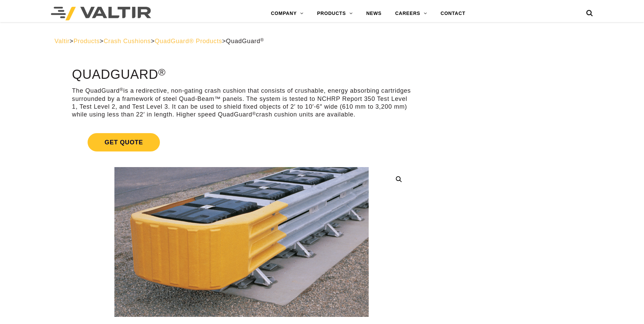 This screenshot has height=324, width=644. Describe the element at coordinates (241, 142) in the screenshot. I see `a: Get Quote` at that location.